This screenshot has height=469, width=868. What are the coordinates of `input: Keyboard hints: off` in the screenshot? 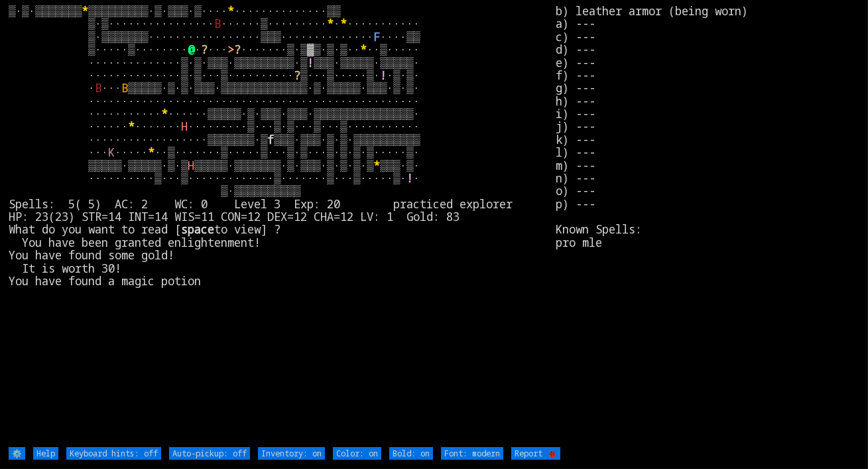 It's located at (113, 453).